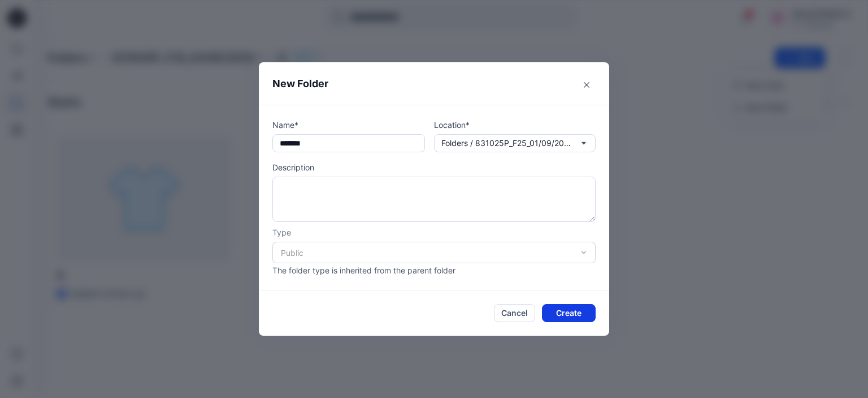 The image size is (868, 398). Describe the element at coordinates (569, 313) in the screenshot. I see `button: Create` at that location.